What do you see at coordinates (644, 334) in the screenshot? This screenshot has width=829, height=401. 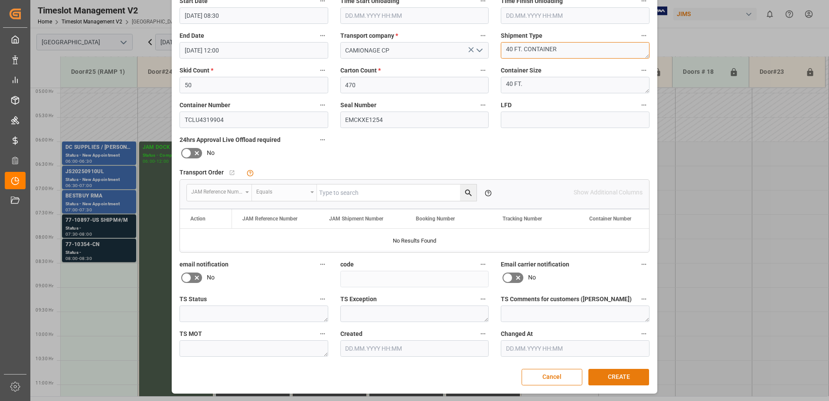 I see `button: Changed At` at bounding box center [644, 334].